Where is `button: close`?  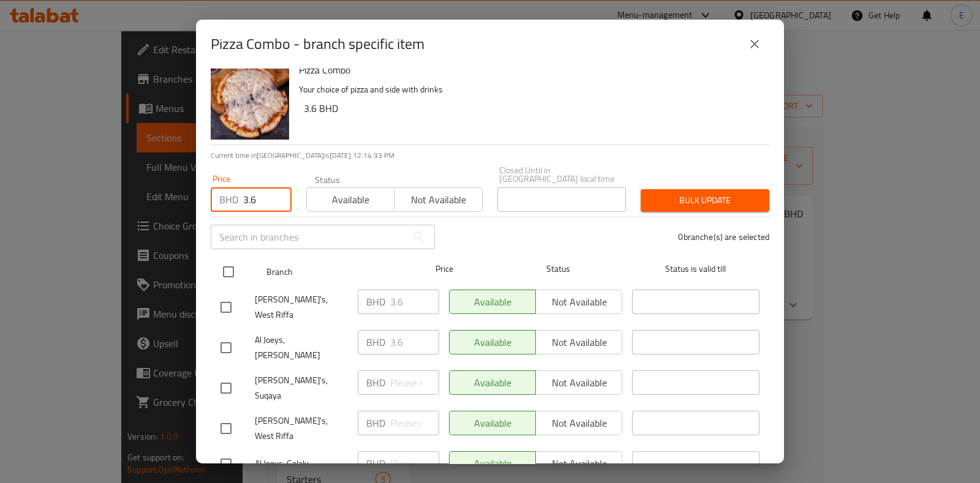 button: close is located at coordinates (754, 44).